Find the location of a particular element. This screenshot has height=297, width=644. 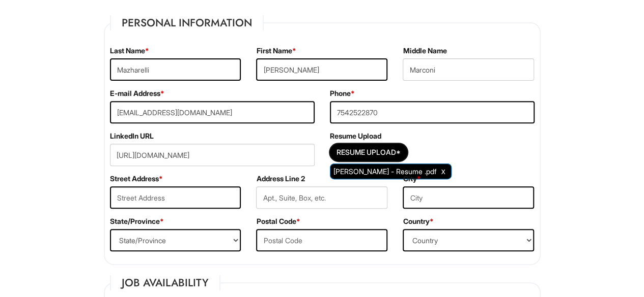

a: Clear Uploaded File is located at coordinates (443, 171).